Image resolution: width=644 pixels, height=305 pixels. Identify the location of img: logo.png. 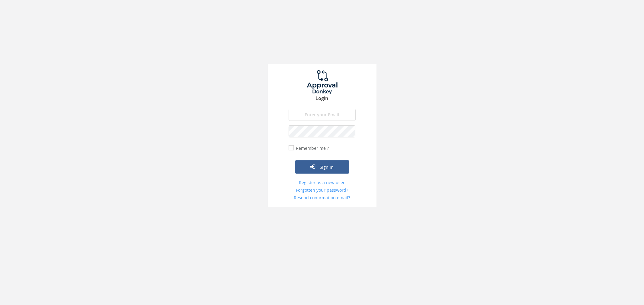
(322, 82).